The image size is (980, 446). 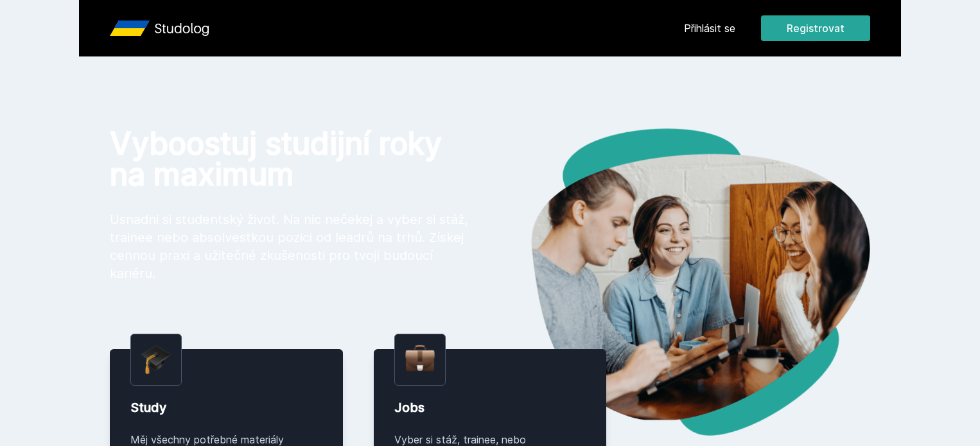 I want to click on img: graduation-cap.png, so click(x=156, y=360).